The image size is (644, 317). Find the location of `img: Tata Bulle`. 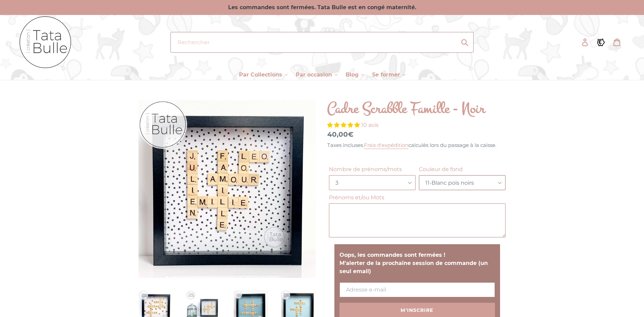

img: Tata Bulle is located at coordinates (45, 42).